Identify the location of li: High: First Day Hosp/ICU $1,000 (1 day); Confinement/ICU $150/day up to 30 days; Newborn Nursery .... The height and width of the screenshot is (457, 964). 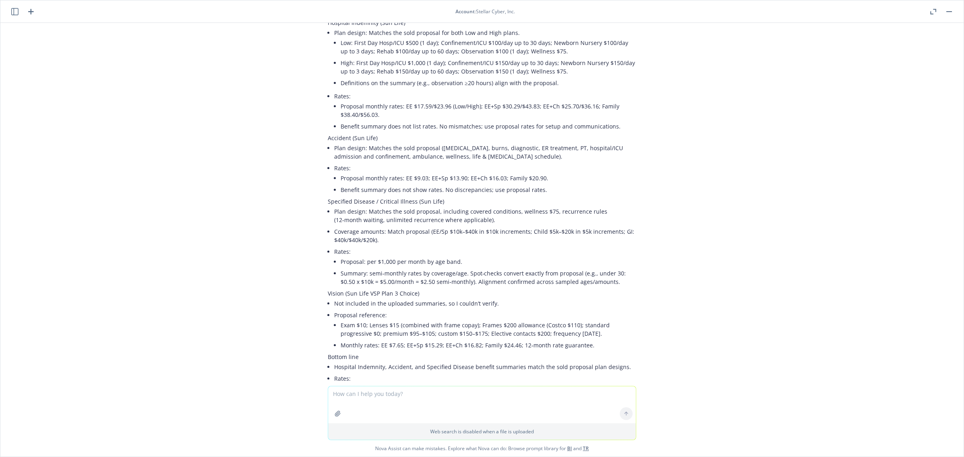
(488, 67).